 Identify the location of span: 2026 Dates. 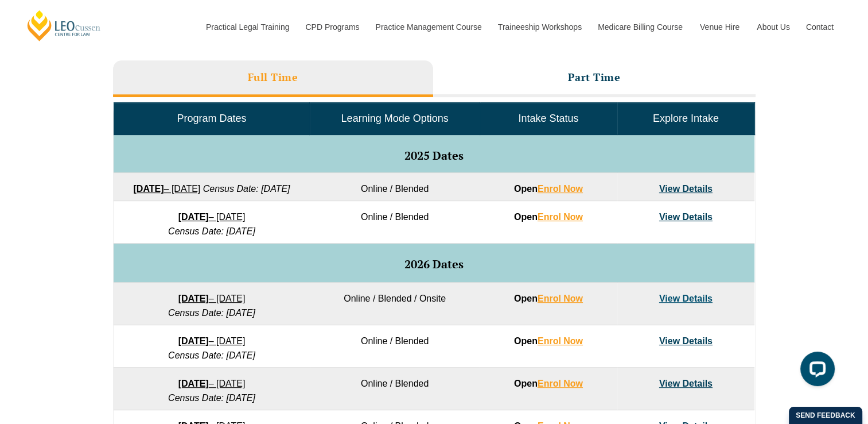
(434, 263).